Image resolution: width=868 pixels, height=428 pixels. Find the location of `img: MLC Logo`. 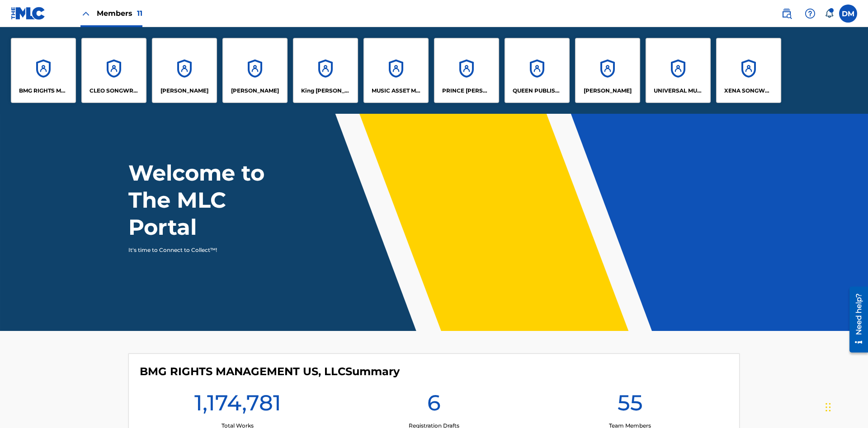

img: MLC Logo is located at coordinates (28, 13).